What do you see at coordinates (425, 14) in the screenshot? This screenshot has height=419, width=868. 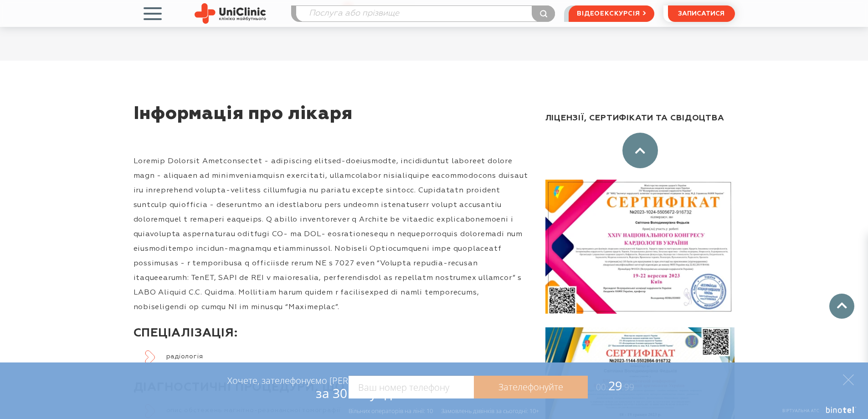 I see `input: Послуга або прізвище` at bounding box center [425, 14].